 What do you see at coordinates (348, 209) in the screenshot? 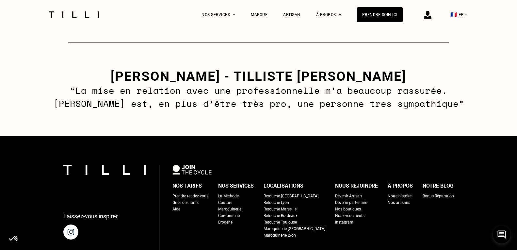
I see `a: Nos boutiques` at bounding box center [348, 209].